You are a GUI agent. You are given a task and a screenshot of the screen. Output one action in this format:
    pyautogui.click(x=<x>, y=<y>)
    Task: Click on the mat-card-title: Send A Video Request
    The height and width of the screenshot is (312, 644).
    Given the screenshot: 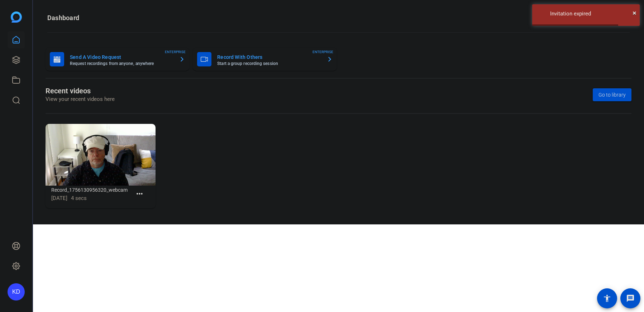 What is the action you would take?
    pyautogui.click(x=122, y=57)
    